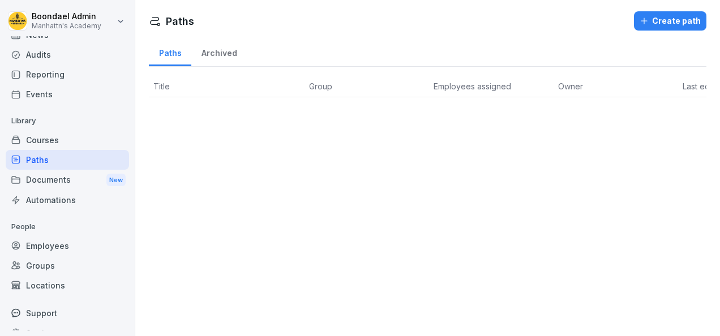  Describe the element at coordinates (161, 86) in the screenshot. I see `span: Title` at that location.